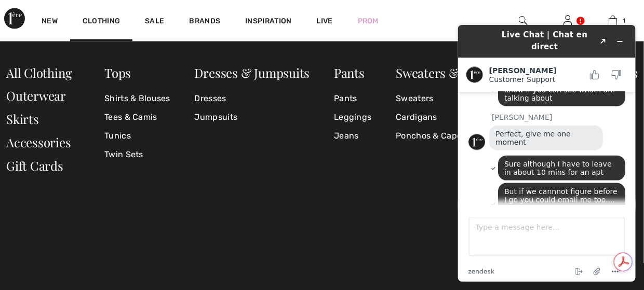 The width and height of the screenshot is (644, 290). What do you see at coordinates (456, 118) in the screenshot?
I see `a: Cardigans` at bounding box center [456, 118].